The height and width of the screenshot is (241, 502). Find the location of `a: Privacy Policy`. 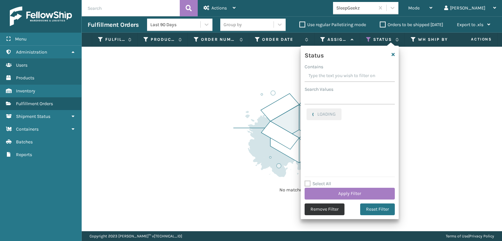

a: Privacy Policy is located at coordinates (481, 236).